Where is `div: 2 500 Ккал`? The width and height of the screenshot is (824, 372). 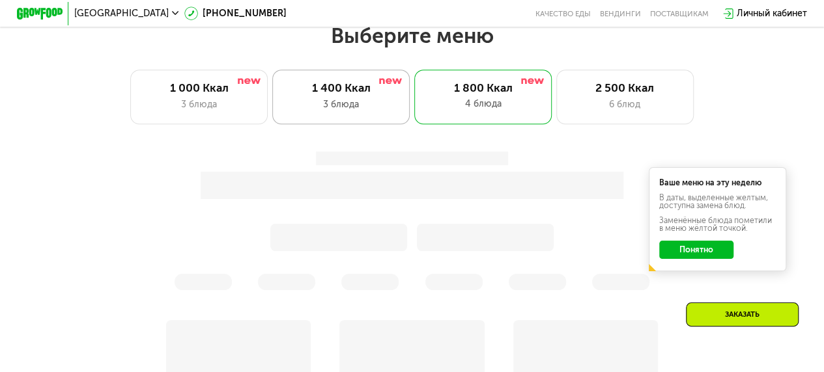
div: 2 500 Ккал is located at coordinates (625, 88).